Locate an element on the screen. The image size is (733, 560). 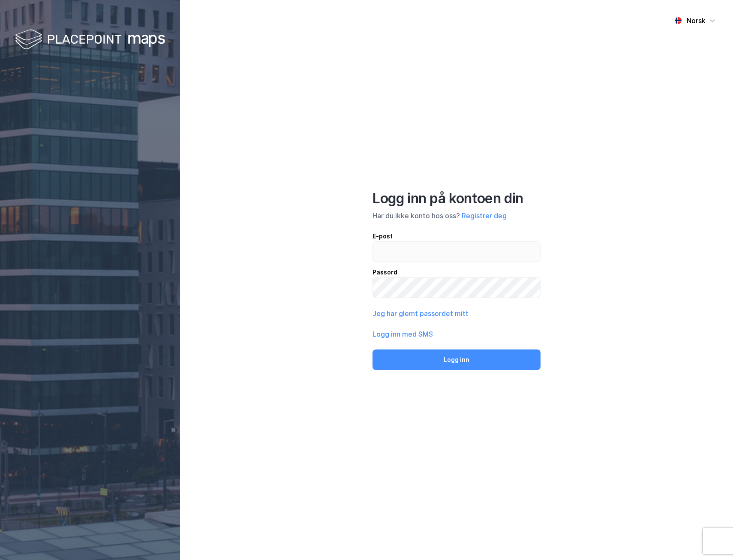
img: logo-white.f07954bde2210d2a523dddb988cd2aa7.svg is located at coordinates (90, 40).